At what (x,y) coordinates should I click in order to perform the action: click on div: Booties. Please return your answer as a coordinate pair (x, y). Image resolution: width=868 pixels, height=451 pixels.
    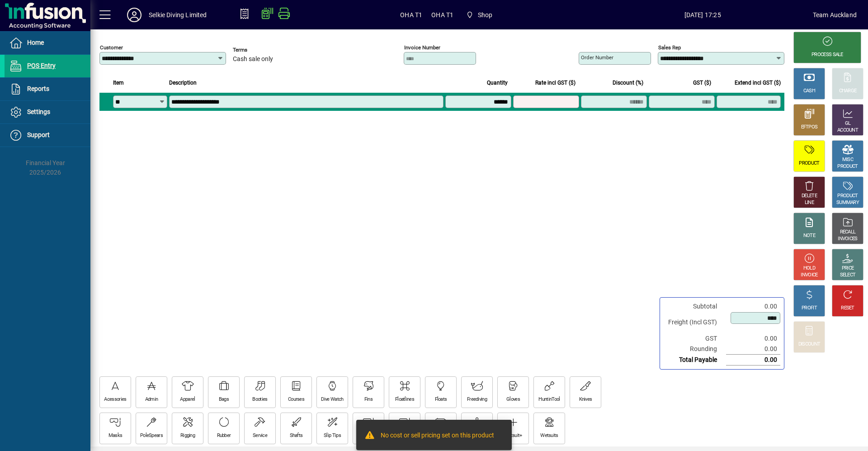
    Looking at the image, I should click on (259, 399).